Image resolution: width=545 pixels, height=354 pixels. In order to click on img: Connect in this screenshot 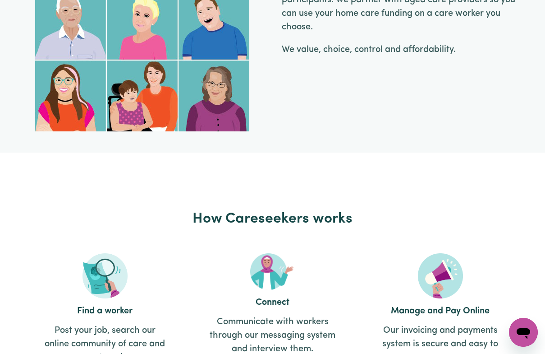, I will do `click(273, 271)`.